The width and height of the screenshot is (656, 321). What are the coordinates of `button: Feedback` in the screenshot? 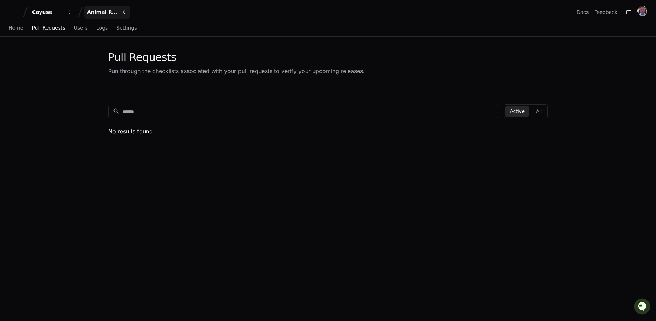 It's located at (606, 12).